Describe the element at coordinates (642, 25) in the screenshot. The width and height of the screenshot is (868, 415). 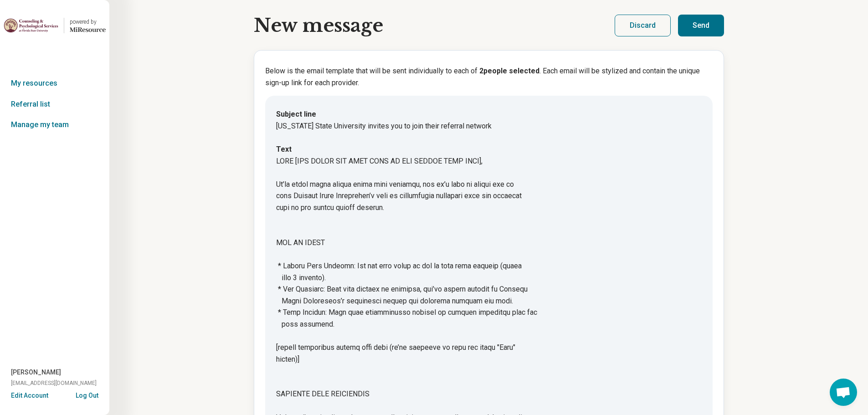
I see `button: Discard` at that location.